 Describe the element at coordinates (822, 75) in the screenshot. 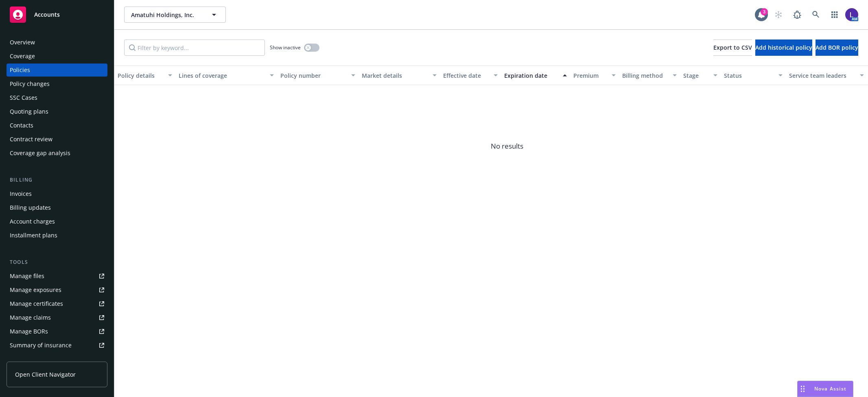

I see `div: Service team leaders` at that location.